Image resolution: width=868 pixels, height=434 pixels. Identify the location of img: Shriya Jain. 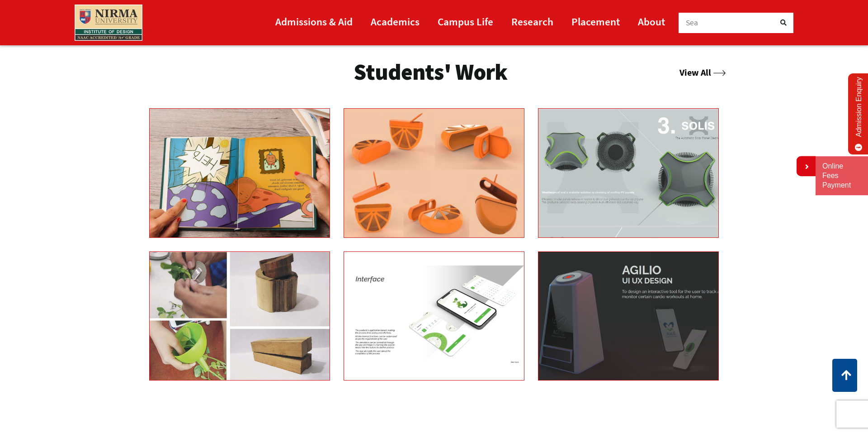
(434, 173).